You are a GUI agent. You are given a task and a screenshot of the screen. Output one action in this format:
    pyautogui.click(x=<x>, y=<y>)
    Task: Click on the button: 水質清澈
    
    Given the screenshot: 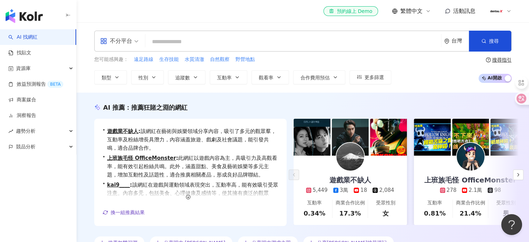 What is the action you would take?
    pyautogui.click(x=194, y=59)
    